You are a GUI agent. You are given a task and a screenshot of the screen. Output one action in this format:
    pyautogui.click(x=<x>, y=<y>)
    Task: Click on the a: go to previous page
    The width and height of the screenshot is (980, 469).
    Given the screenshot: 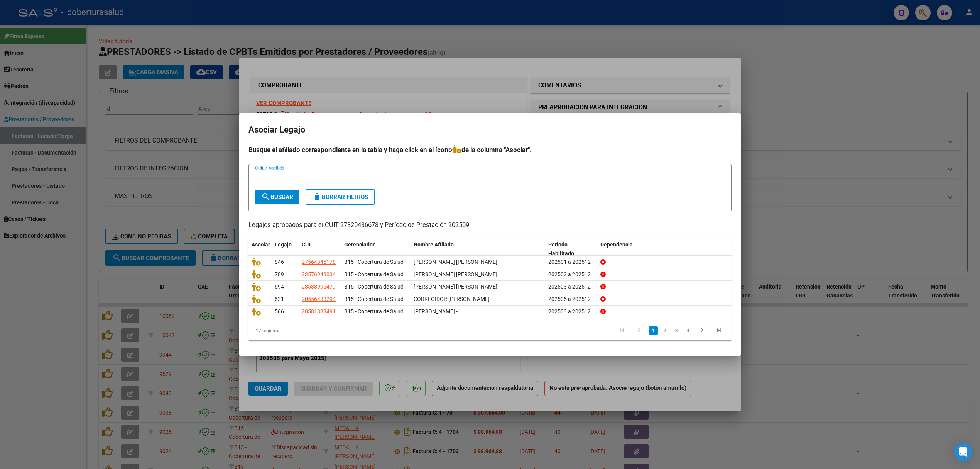 What is the action you would take?
    pyautogui.click(x=639, y=331)
    